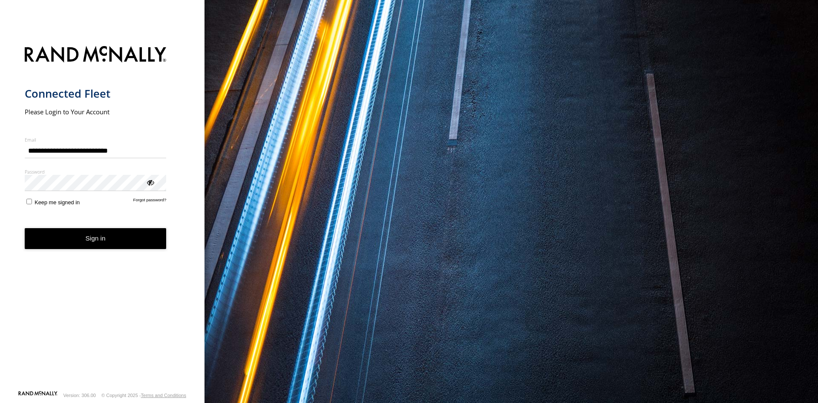 This screenshot has height=403, width=818. Describe the element at coordinates (95, 171) in the screenshot. I see `label: Password` at that location.